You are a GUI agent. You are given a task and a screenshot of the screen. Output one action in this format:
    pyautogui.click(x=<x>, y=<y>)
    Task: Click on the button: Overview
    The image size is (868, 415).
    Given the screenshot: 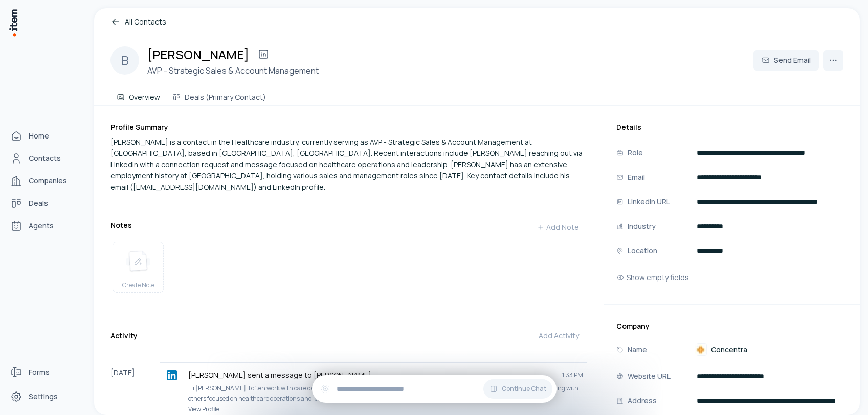 What is the action you would take?
    pyautogui.click(x=138, y=95)
    